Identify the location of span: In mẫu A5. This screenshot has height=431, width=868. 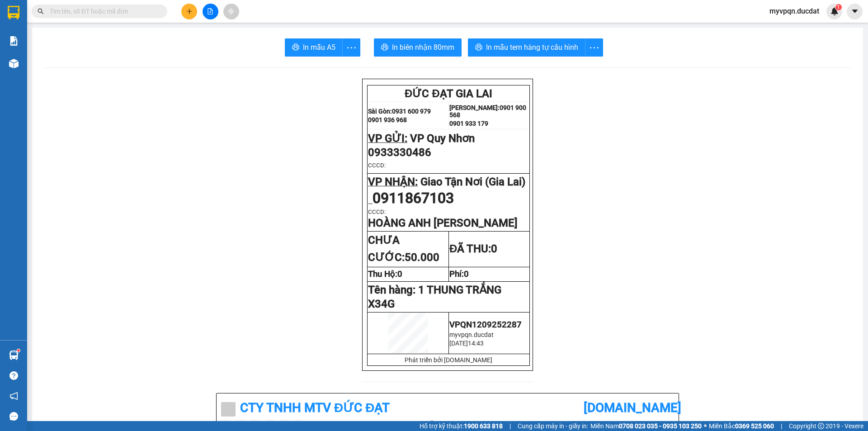
(319, 47).